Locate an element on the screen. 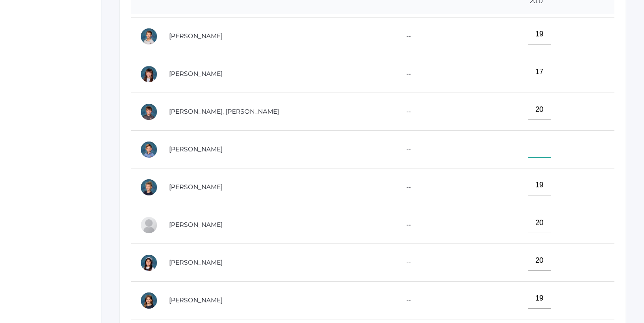 This screenshot has width=644, height=323. div: Idella Long is located at coordinates (149, 187).